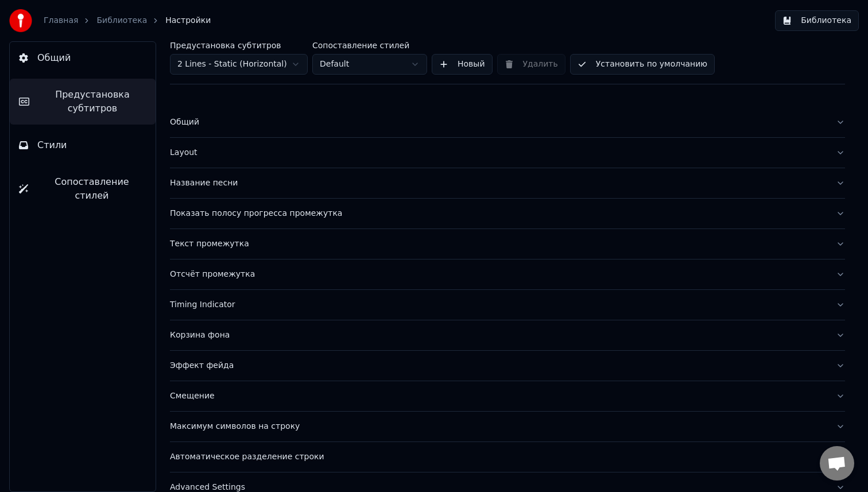 The width and height of the screenshot is (868, 492). Describe the element at coordinates (816, 21) in the screenshot. I see `button: Библиотека` at that location.